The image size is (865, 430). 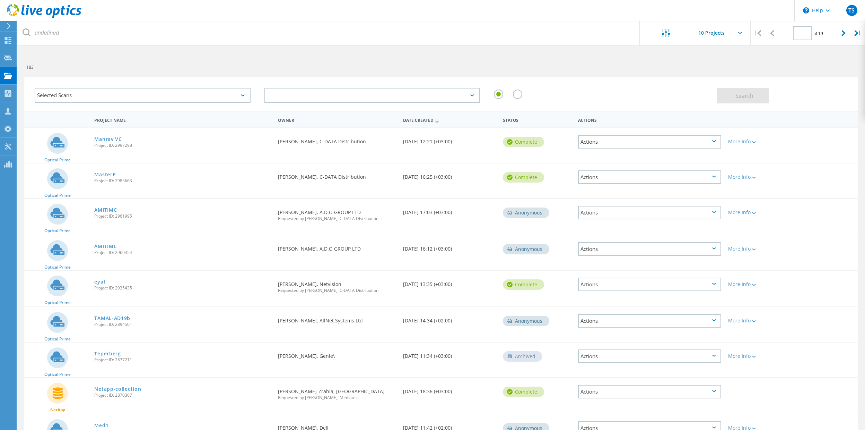 I want to click on div: Status, so click(x=537, y=119).